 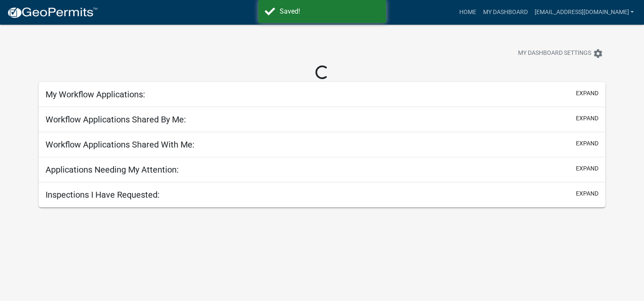 I want to click on a: Home, so click(x=468, y=13).